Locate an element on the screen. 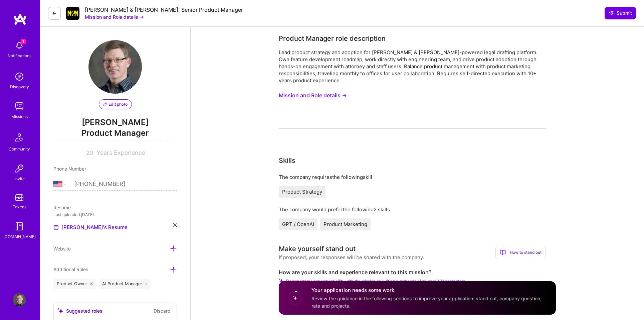 Image resolution: width=644 pixels, height=320 pixels. img: discovery is located at coordinates (19, 76).